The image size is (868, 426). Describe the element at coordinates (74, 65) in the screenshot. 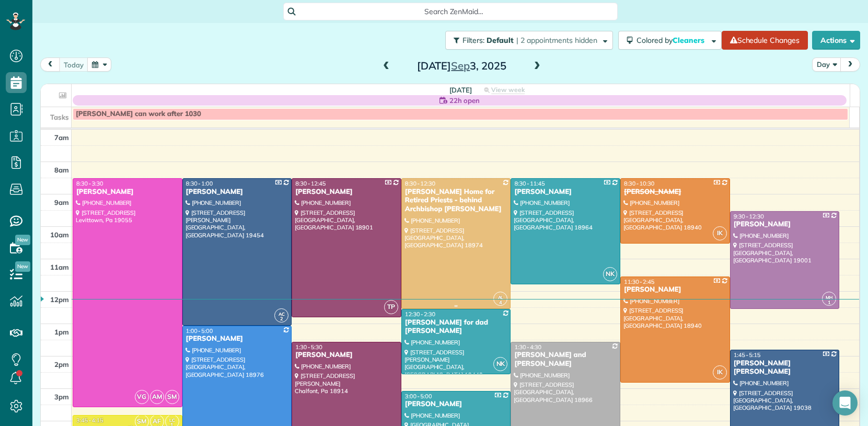

I see `button: today` at that location.